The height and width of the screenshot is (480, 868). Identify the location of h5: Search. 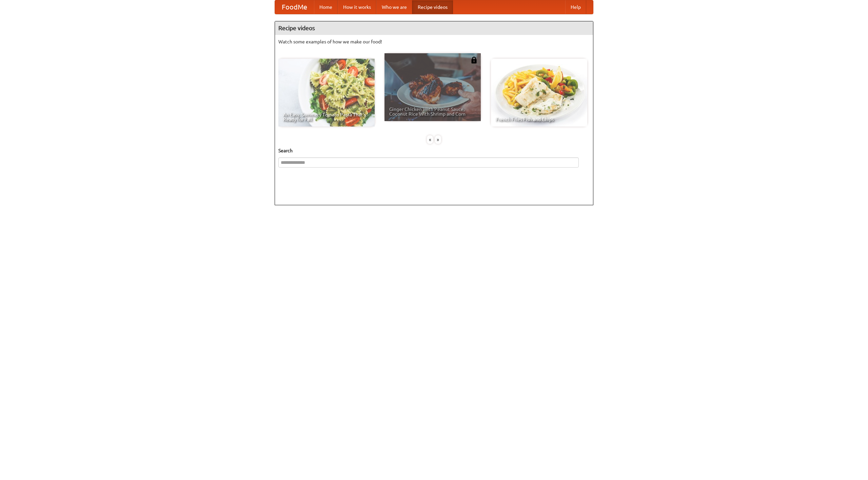
(434, 151).